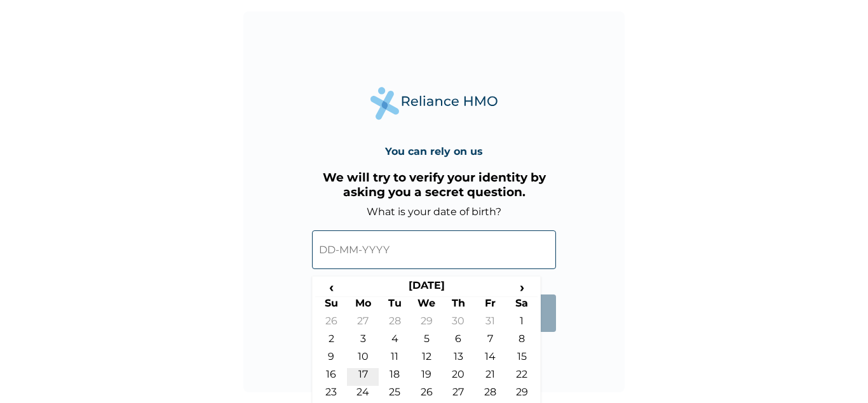 Image resolution: width=868 pixels, height=403 pixels. What do you see at coordinates (458, 324) in the screenshot?
I see `td: 30` at bounding box center [458, 324].